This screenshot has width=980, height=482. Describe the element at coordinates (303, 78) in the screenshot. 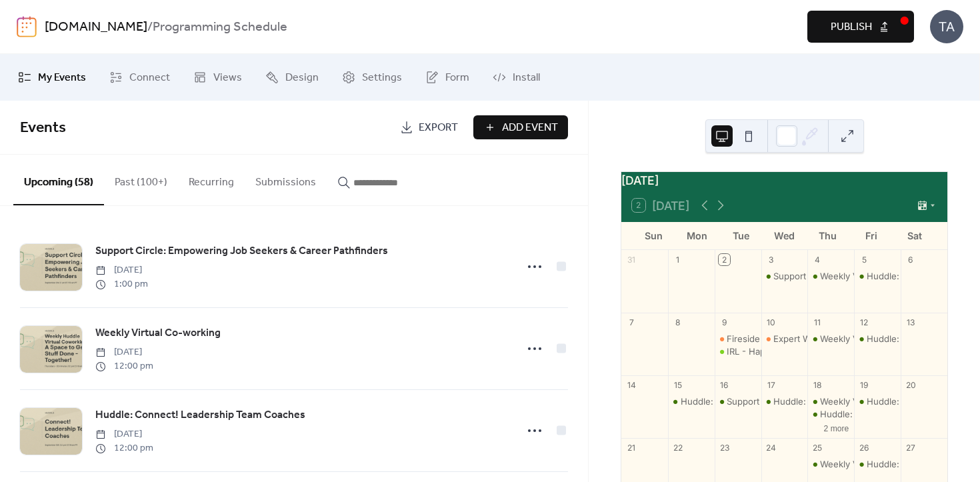

I see `span: Design` at that location.